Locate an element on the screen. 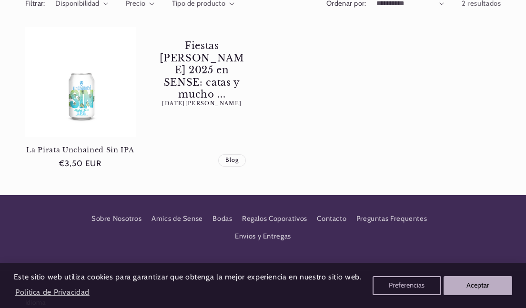 This screenshot has height=308, width=526. a: Bodas is located at coordinates (222, 219).